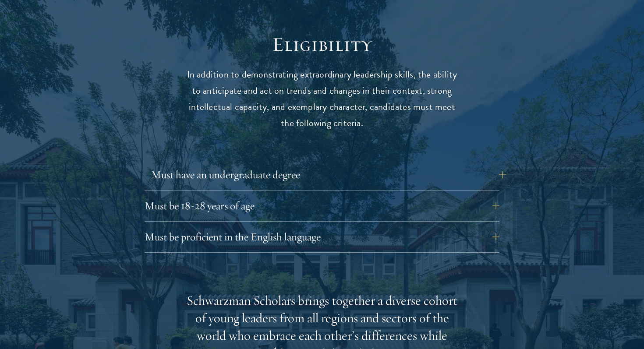  Describe the element at coordinates (322, 206) in the screenshot. I see `button: Must be 18-28 years of age` at that location.